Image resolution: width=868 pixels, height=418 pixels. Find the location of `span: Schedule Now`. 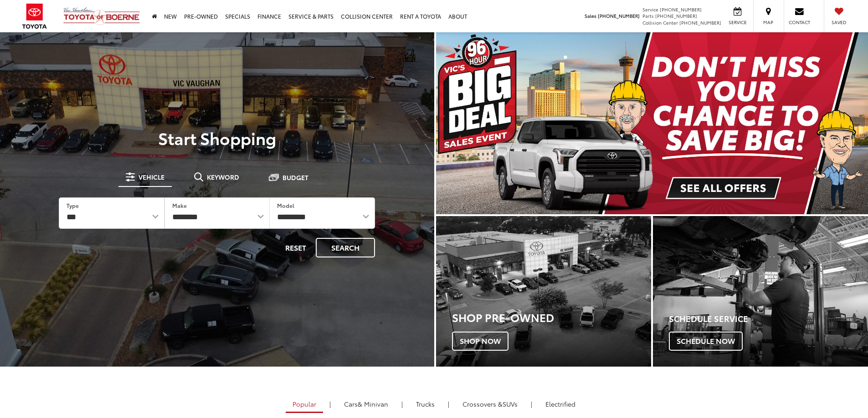

span: Schedule Now is located at coordinates (705, 341).